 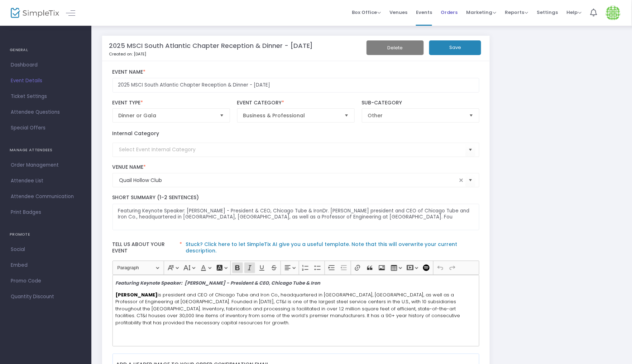 I want to click on h4: MANAGE ATTENDEES, so click(x=45, y=150).